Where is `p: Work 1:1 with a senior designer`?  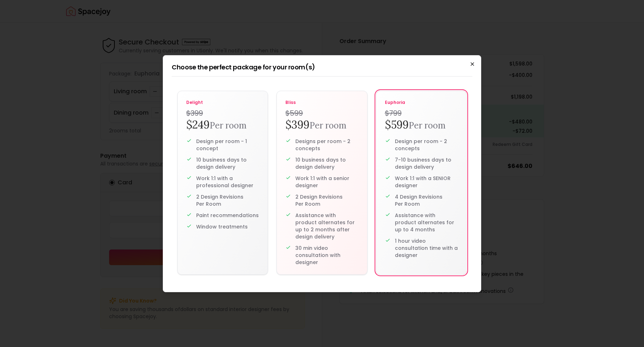 p: Work 1:1 with a senior designer is located at coordinates (326, 182).